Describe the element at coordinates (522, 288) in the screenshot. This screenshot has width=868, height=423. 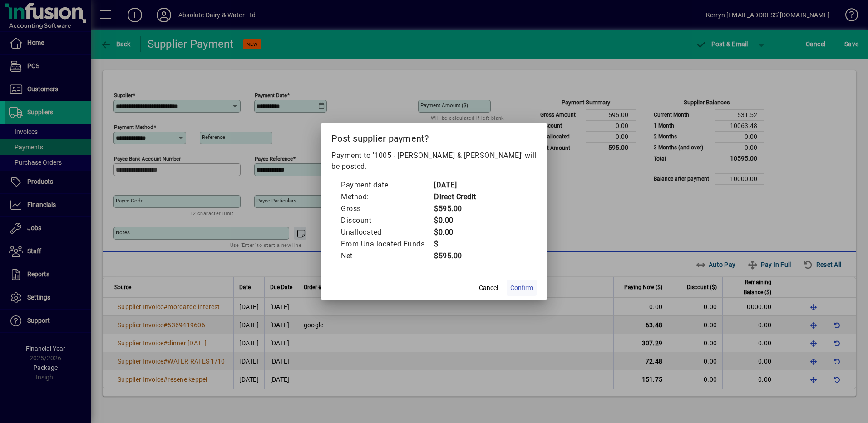
I see `span: Confirm` at that location.